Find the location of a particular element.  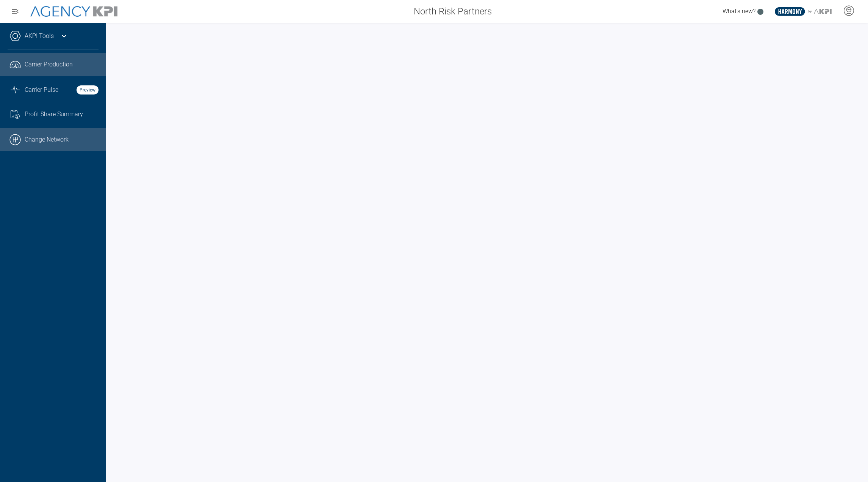

a: AKPI Tools is located at coordinates (39, 36).